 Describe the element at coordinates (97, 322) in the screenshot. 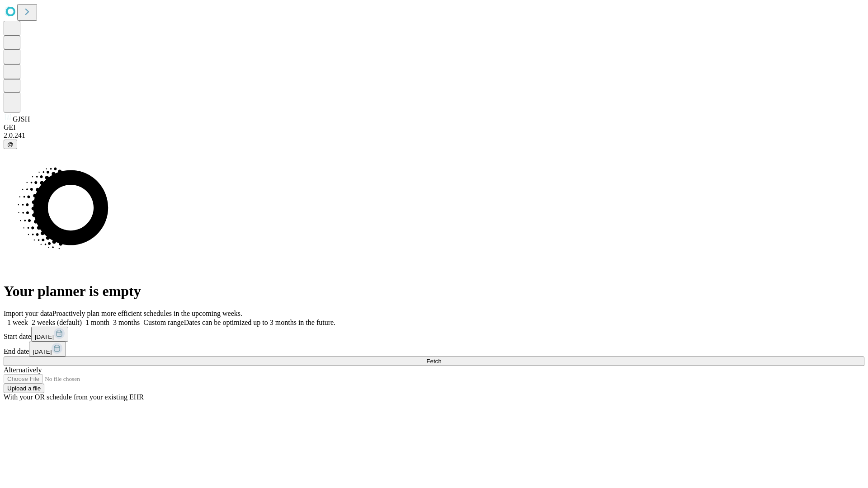

I see `span: 1 month` at that location.